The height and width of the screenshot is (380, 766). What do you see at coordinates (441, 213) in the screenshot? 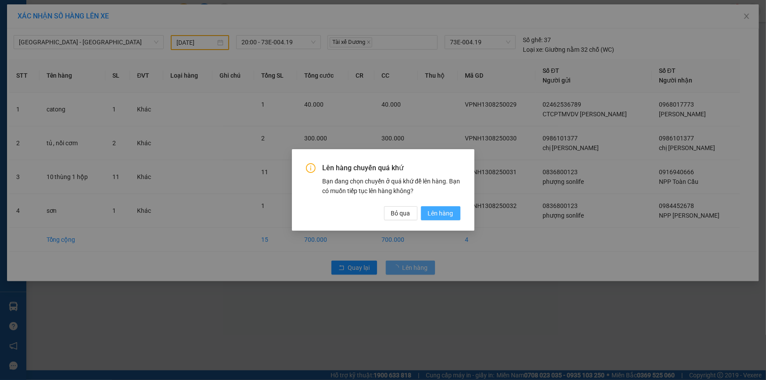
I see `span: Lên hàng` at bounding box center [441, 213].